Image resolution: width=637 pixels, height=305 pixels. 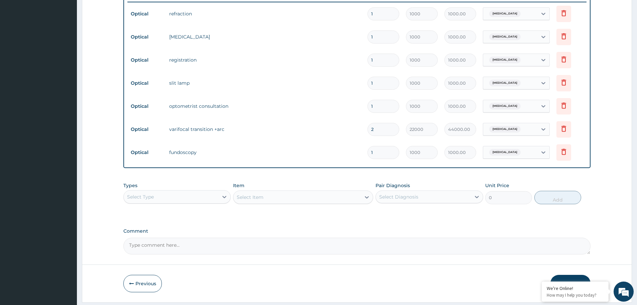 I want to click on div: Select Type, so click(x=140, y=197).